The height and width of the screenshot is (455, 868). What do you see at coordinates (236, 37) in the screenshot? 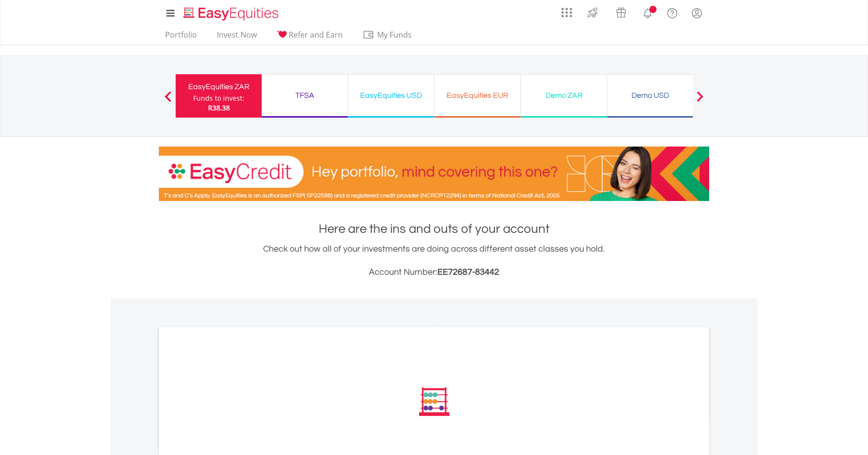
I see `a: Invest Now` at bounding box center [236, 37].